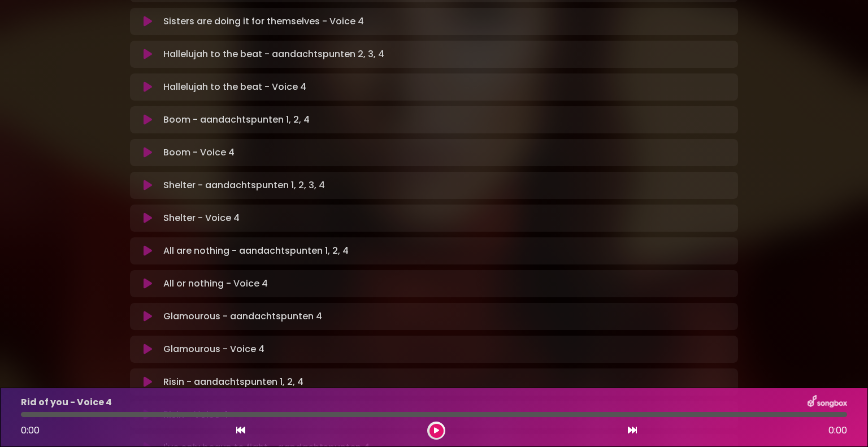  Describe the element at coordinates (66, 402) in the screenshot. I see `p: Rid of you - Voice 4` at that location.